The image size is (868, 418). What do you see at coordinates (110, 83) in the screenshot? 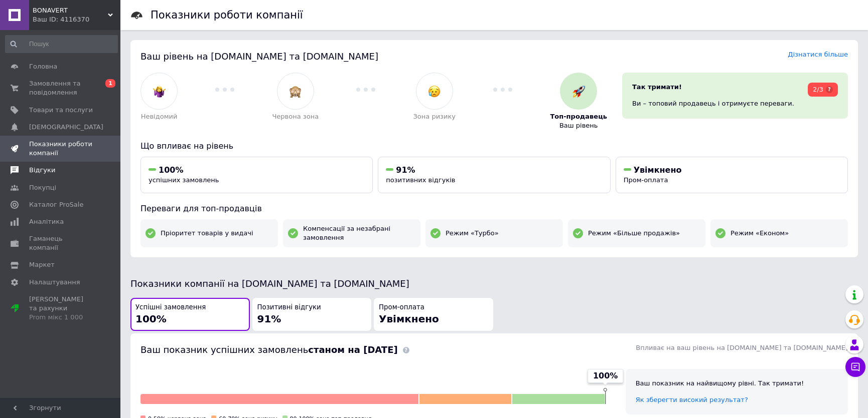
I see `span: 1` at bounding box center [110, 83].